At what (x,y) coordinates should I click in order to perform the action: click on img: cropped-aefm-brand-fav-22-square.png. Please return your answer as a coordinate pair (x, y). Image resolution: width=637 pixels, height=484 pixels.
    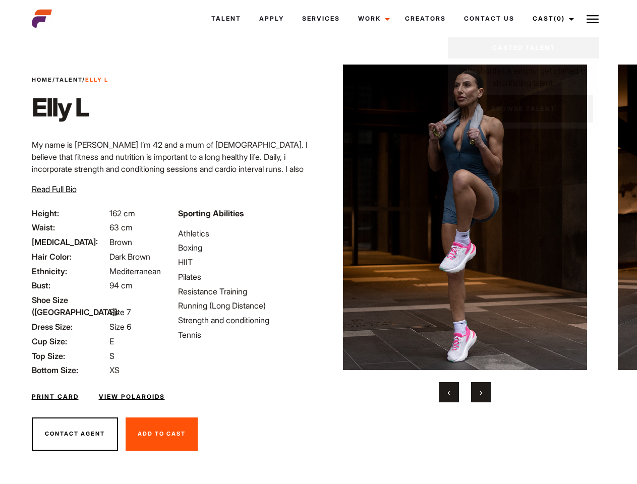
    Looking at the image, I should click on (42, 19).